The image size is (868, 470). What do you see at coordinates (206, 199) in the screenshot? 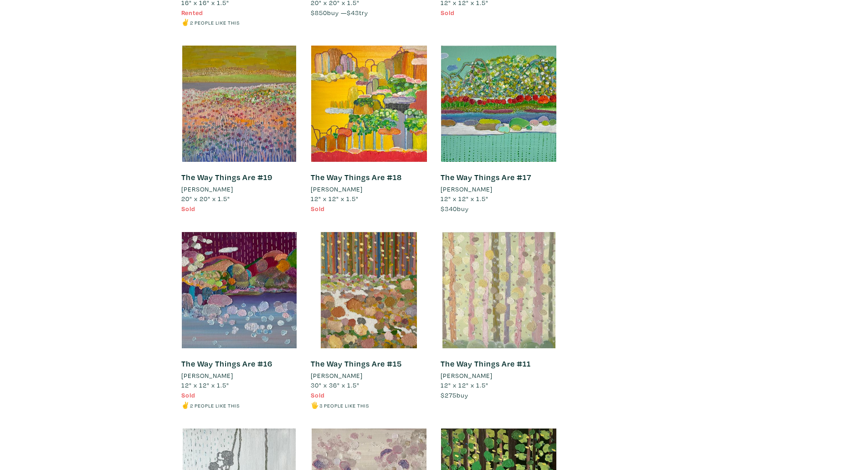
I see `span: 20" x 20" x 1.5"` at bounding box center [206, 199].